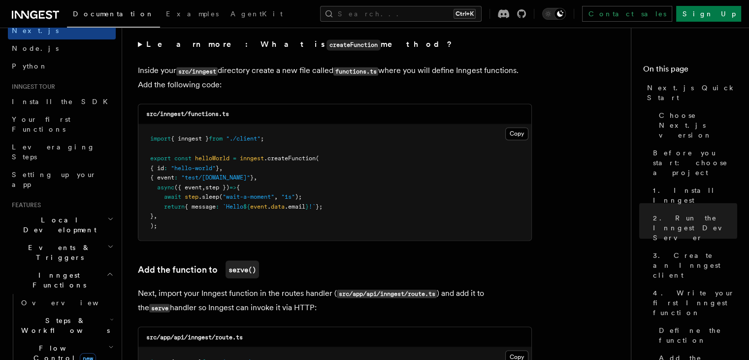  Describe the element at coordinates (188, 114) in the screenshot. I see `code: src/inngest/functions.ts` at that location.